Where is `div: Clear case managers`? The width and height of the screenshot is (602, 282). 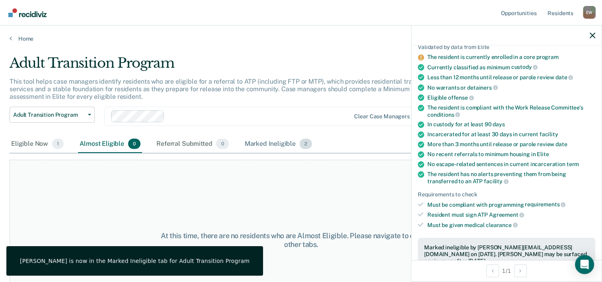
div: Clear case managers is located at coordinates (382, 116).